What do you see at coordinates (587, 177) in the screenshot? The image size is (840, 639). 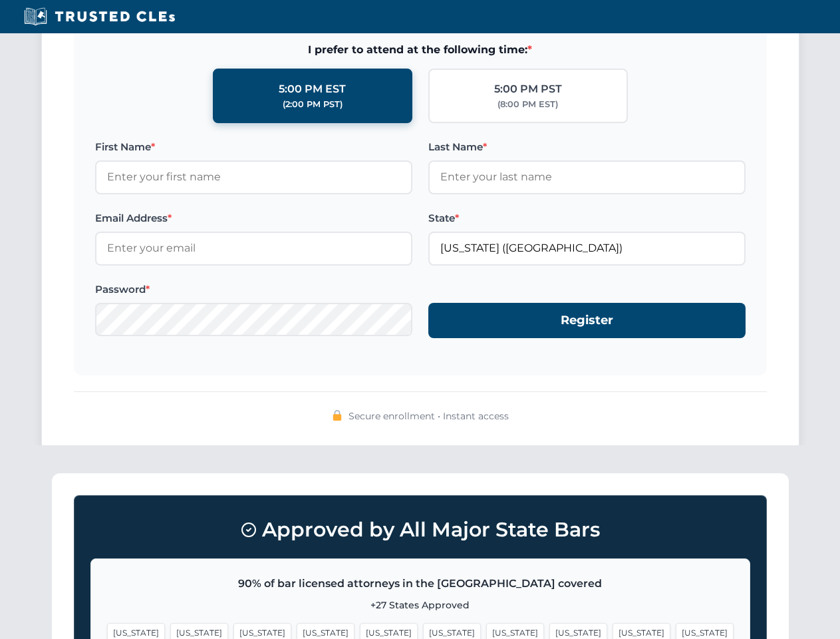 I see `input: Enter your last name` at bounding box center [587, 177].